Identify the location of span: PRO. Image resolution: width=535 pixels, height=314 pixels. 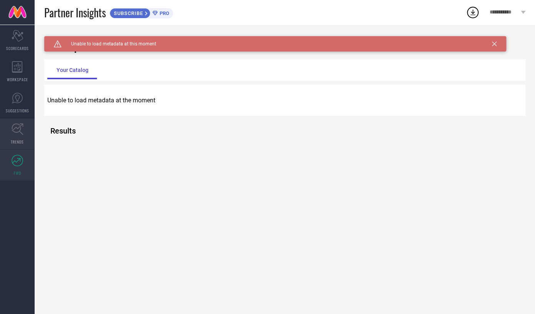
(164, 13).